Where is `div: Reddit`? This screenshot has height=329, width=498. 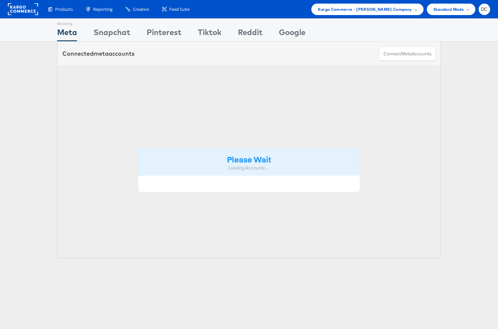
div: Reddit is located at coordinates (250, 34).